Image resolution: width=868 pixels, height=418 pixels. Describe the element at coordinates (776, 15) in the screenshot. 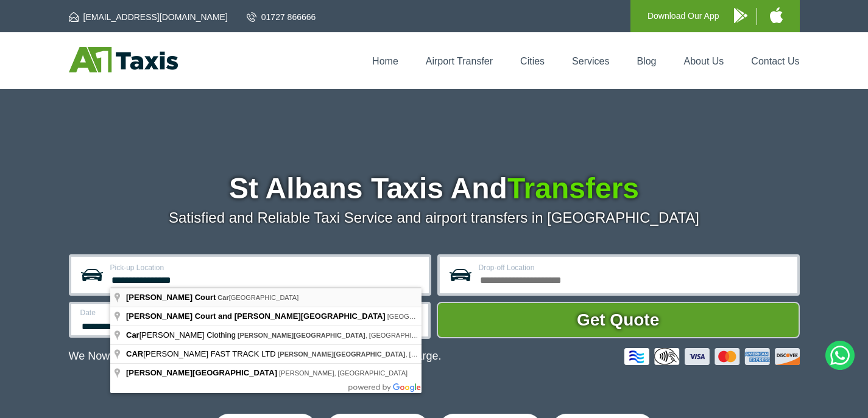

I see `img: A1 Taxis iPhone App` at that location.